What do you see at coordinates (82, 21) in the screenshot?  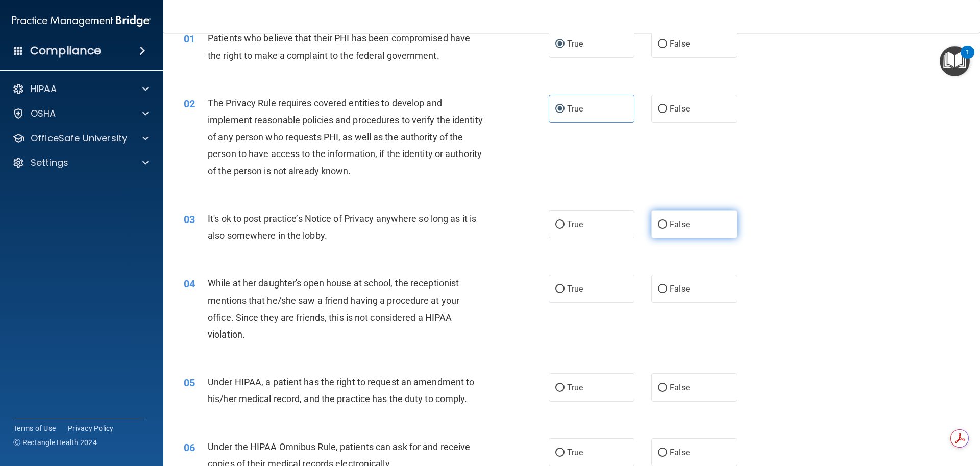 I see `img: PMB logo` at bounding box center [82, 21].